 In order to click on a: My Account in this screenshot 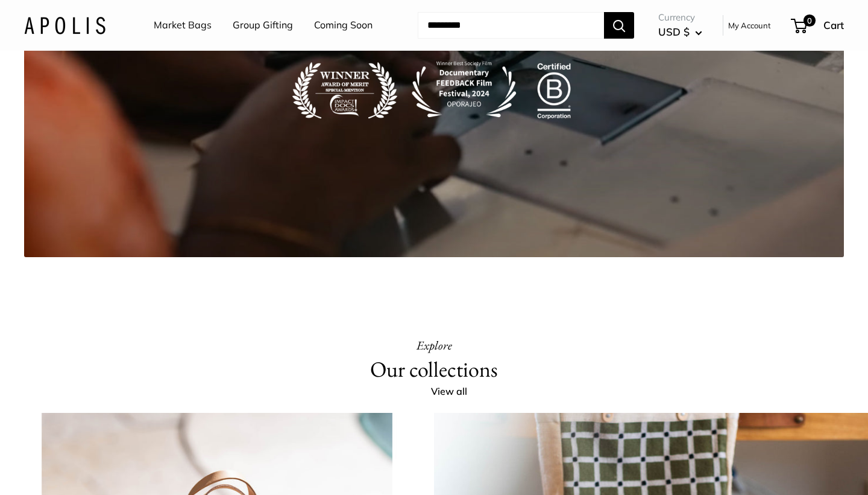, I will do `click(749, 25)`.